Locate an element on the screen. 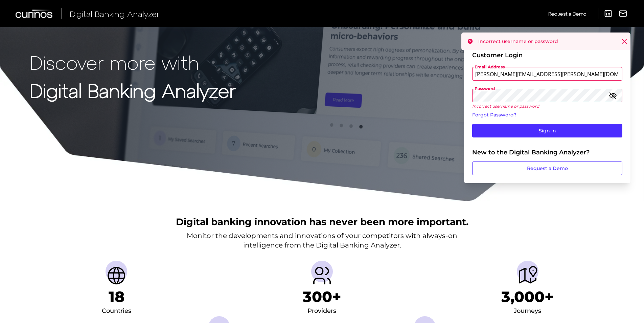 This screenshot has width=644, height=323. p: Discover more with is located at coordinates (132, 62).